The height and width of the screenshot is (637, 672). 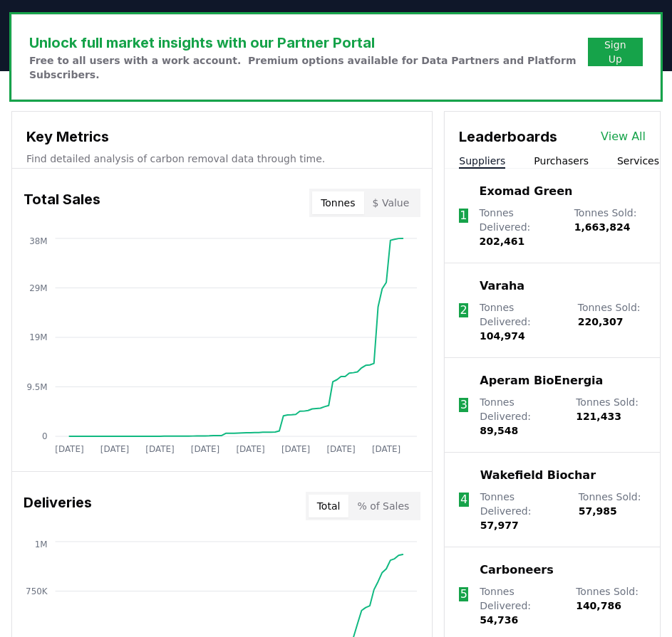 I want to click on span: 202,461, so click(x=502, y=241).